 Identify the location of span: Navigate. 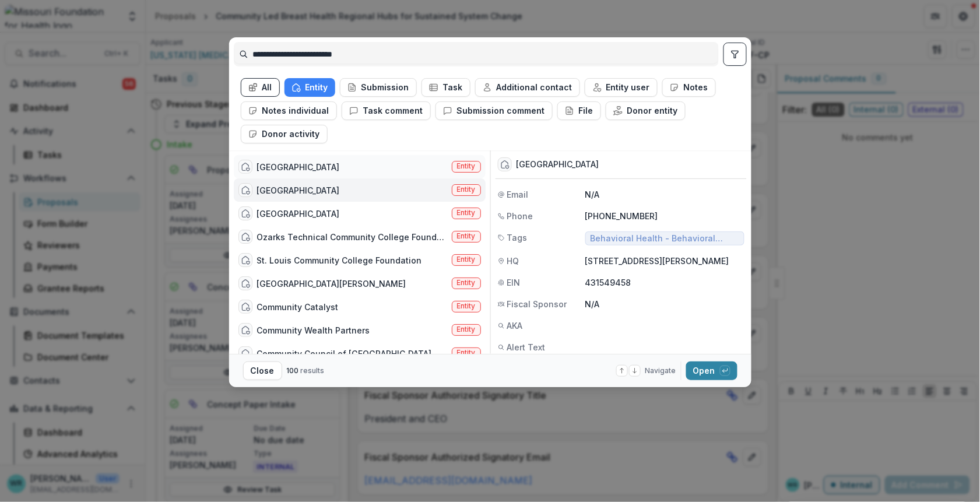
(661, 371).